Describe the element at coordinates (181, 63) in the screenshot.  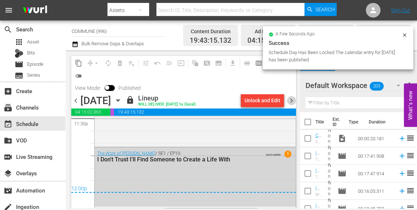
I see `span: Update Metadata from Key Asset` at that location.